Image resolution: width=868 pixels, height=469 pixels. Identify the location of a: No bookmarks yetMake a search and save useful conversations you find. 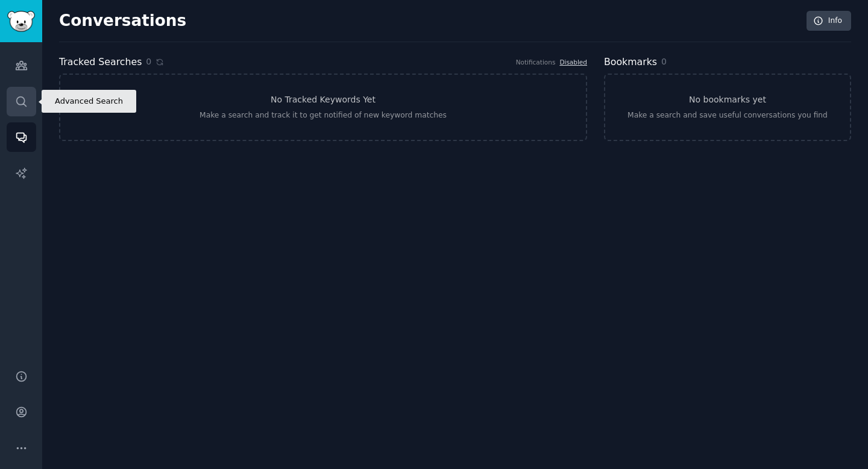
(727, 107).